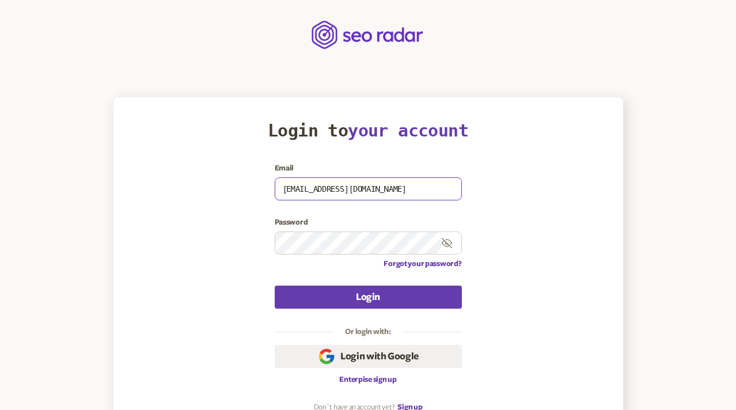  I want to click on button: Login, so click(368, 297).